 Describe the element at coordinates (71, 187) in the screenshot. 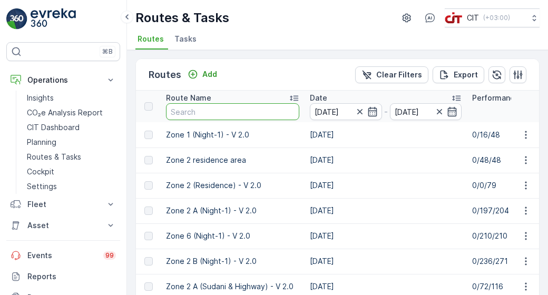

I see `a: Settings` at that location.